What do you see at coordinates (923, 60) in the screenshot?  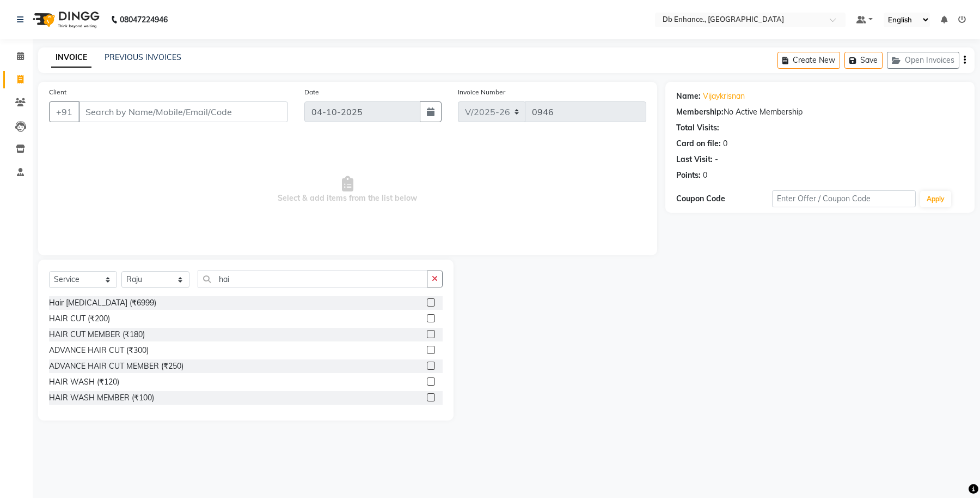 I see `button: Open Invoices` at bounding box center [923, 60].